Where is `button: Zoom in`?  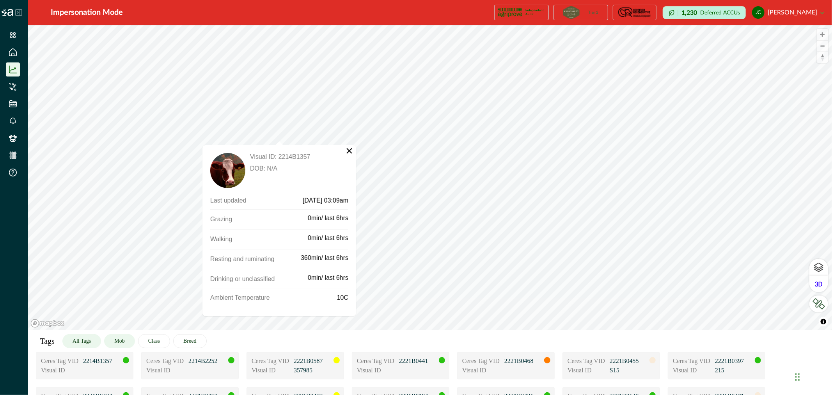
button: Zoom in is located at coordinates (822, 34).